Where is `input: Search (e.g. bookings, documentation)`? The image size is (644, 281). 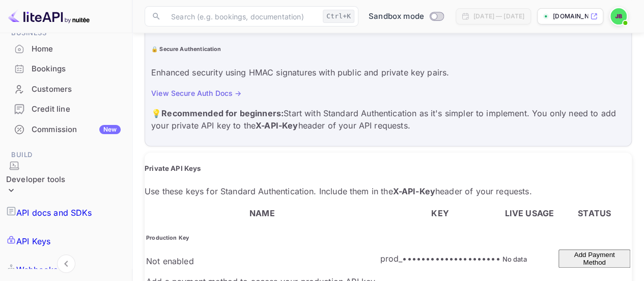
input: Search (e.g. bookings, documentation) is located at coordinates (242, 16).